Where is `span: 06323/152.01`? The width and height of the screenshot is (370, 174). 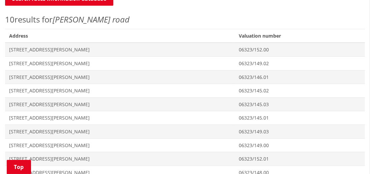
span: 06323/152.01 is located at coordinates (299, 159).